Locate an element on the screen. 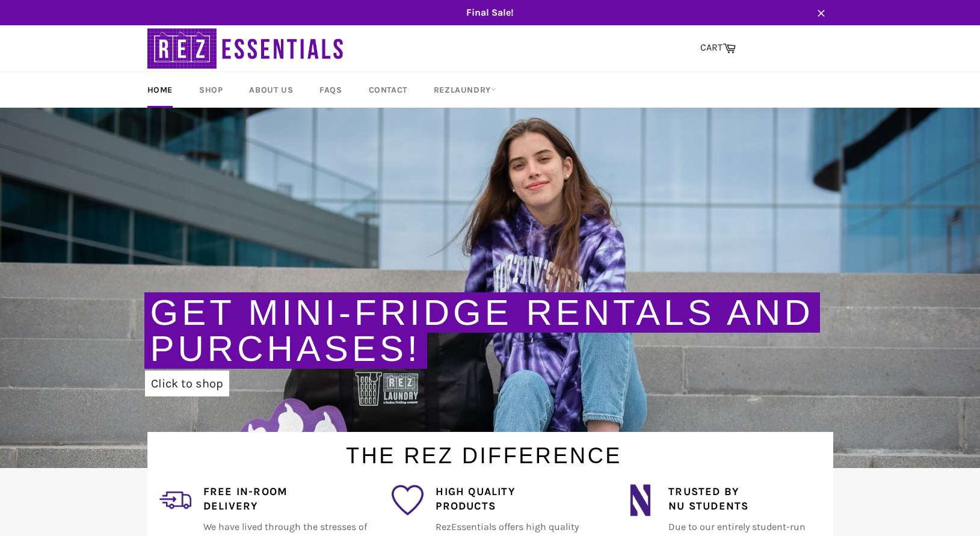 This screenshot has width=980, height=536. a: Get Mini-Fridge Rentals and Purchases! is located at coordinates (482, 330).